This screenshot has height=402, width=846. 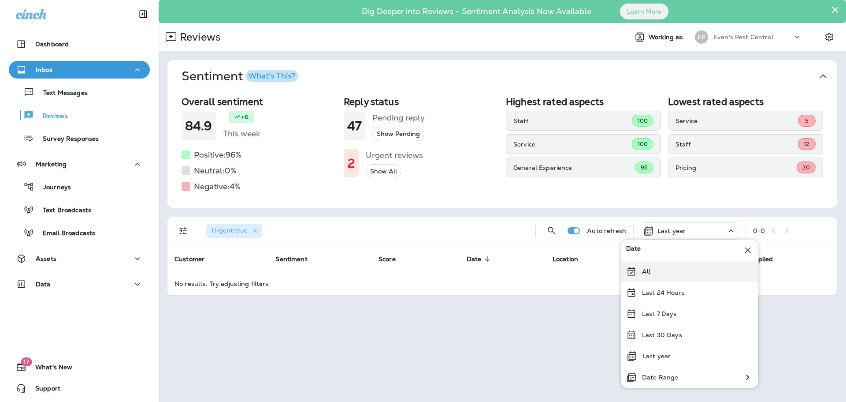 I want to click on p: Date Range, so click(x=660, y=377).